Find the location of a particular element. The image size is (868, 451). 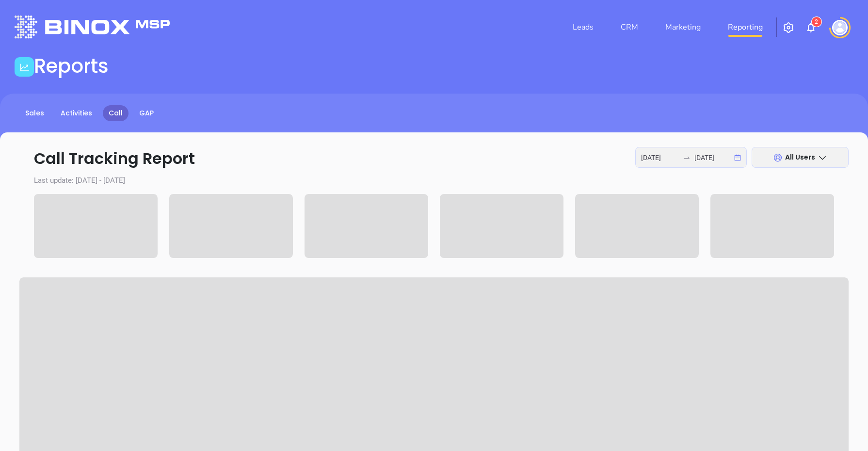

img: user is located at coordinates (840, 27).